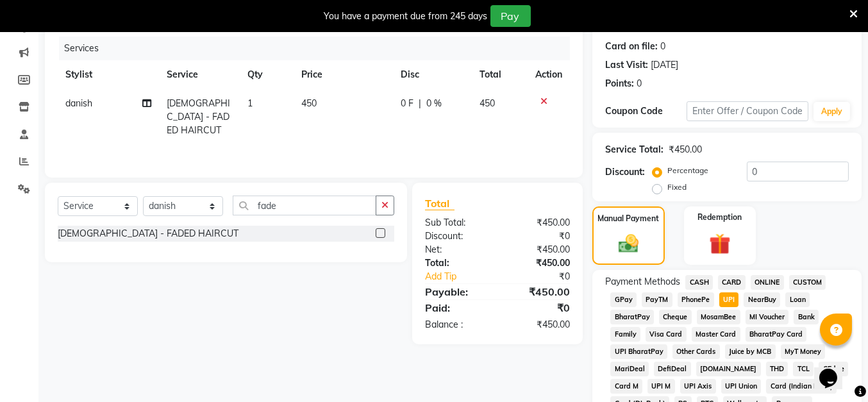 The width and height of the screenshot is (868, 402). Describe the element at coordinates (798, 299) in the screenshot. I see `span: Loan` at that location.